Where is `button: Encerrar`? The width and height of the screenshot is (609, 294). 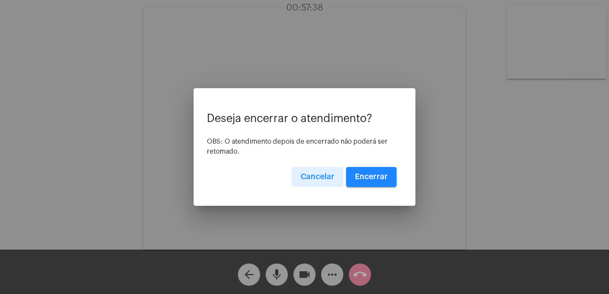 button: Encerrar is located at coordinates (371, 177).